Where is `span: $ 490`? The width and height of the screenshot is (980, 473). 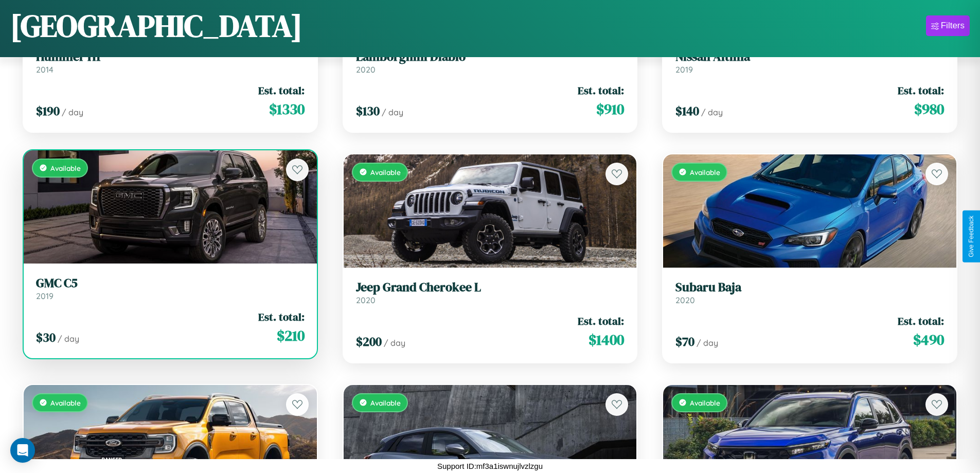
span: $ 490 is located at coordinates (929, 340).